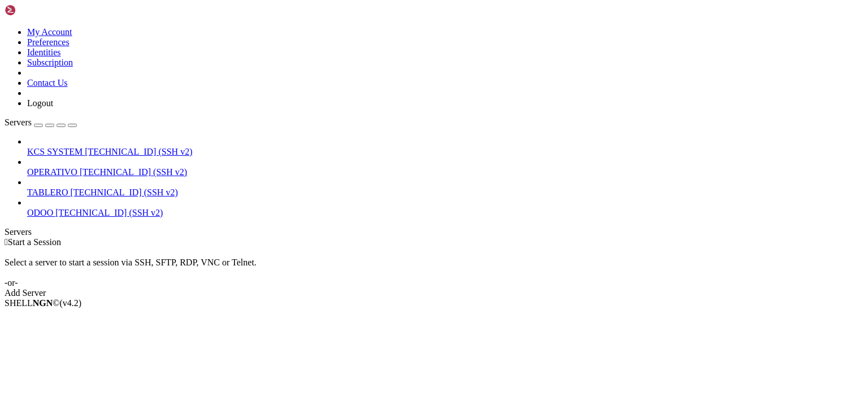  What do you see at coordinates (50, 62) in the screenshot?
I see `a: Subscription` at bounding box center [50, 62].